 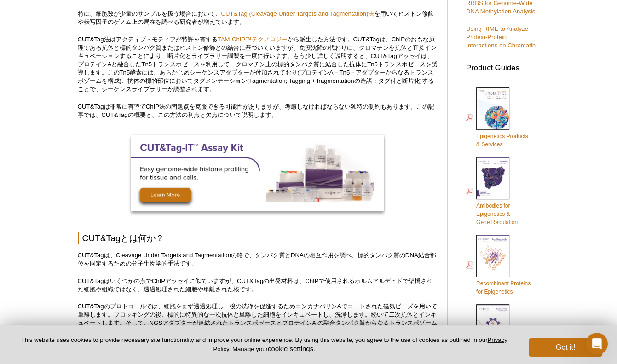 I want to click on p: CUT&Tagのプロトコールでは、細胞をまず透過処理し、後の洗浄を促進するためコンカナバリンAでコートされた磁気ビーズを用いて単離します。ブロッキングの後、標的に特異的な一次抗体と単離した細胞を..., so click(x=258, y=319).